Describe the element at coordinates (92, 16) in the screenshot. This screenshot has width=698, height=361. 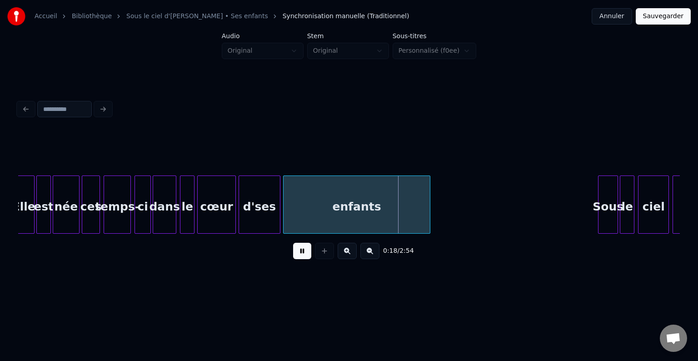
I see `a: Bibliothèque` at that location.